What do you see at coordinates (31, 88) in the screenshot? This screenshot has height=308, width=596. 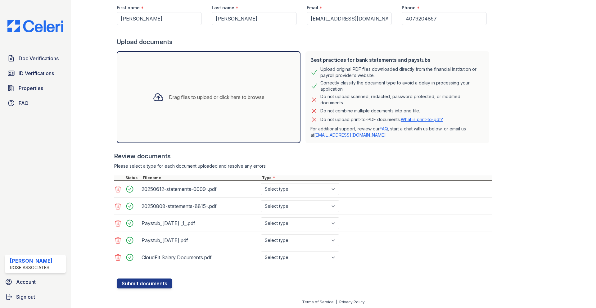 I see `span: Properties` at bounding box center [31, 88].